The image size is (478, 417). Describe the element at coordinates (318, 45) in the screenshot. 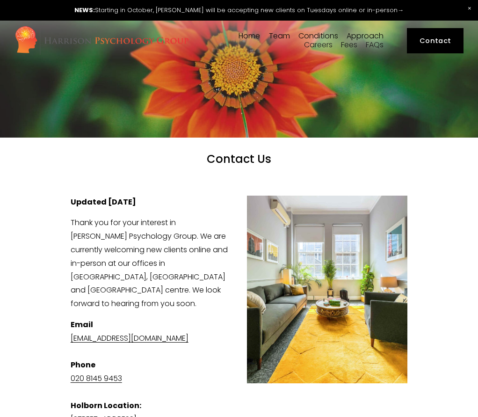

I see `a: Careers` at that location.